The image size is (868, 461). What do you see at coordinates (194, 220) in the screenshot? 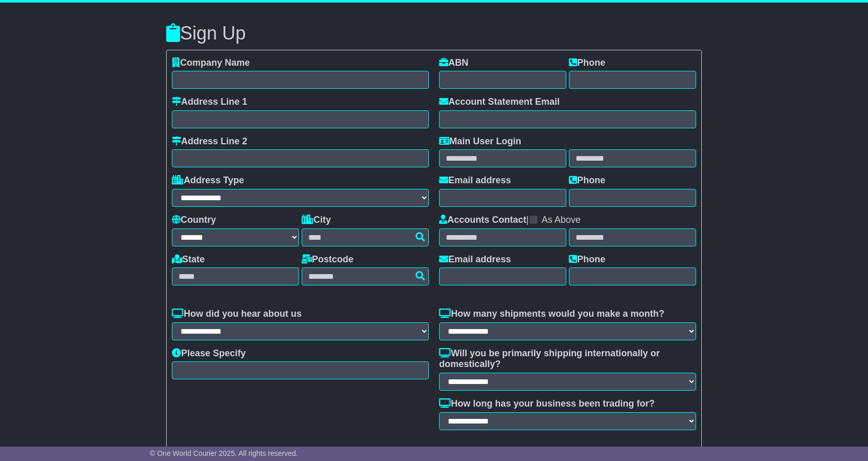
I see `label: Country` at bounding box center [194, 220].